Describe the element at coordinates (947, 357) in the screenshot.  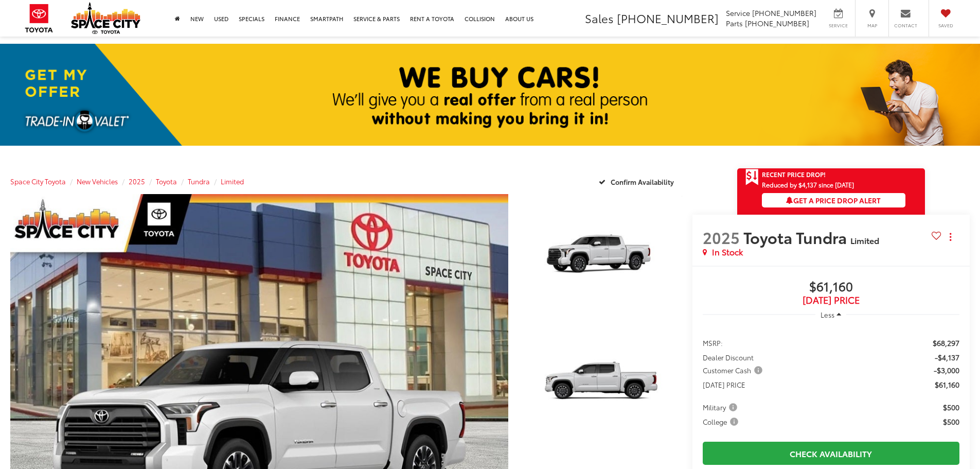
I see `span: -$4,137` at that location.